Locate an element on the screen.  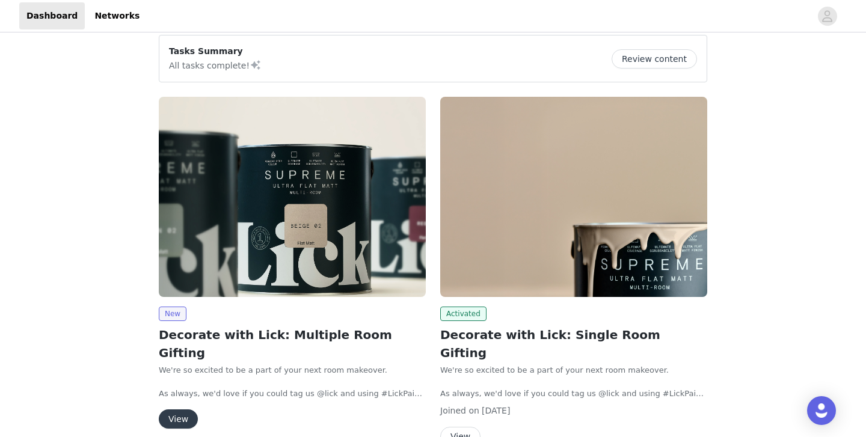
a: View is located at coordinates (178, 419).